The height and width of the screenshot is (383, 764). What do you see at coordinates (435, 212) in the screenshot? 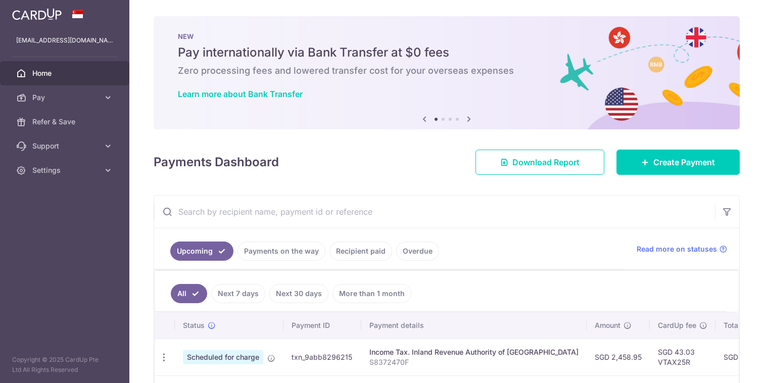
I see `input: Search by recipient name, payment id or reference` at bounding box center [435, 212].